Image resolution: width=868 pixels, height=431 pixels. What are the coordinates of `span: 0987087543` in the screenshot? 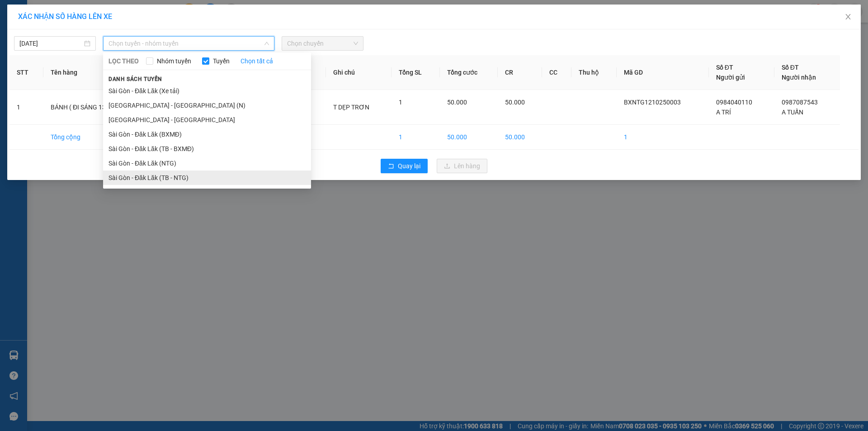 It's located at (799, 102).